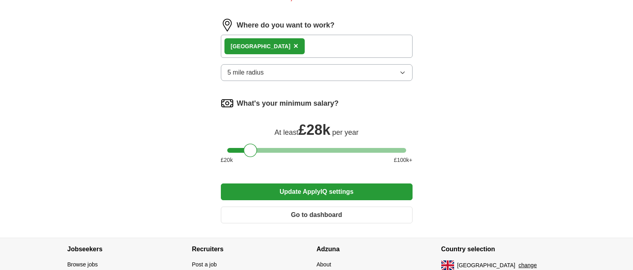 Image resolution: width=633 pixels, height=270 pixels. What do you see at coordinates (246, 73) in the screenshot?
I see `span: 5 mile radius` at bounding box center [246, 73].